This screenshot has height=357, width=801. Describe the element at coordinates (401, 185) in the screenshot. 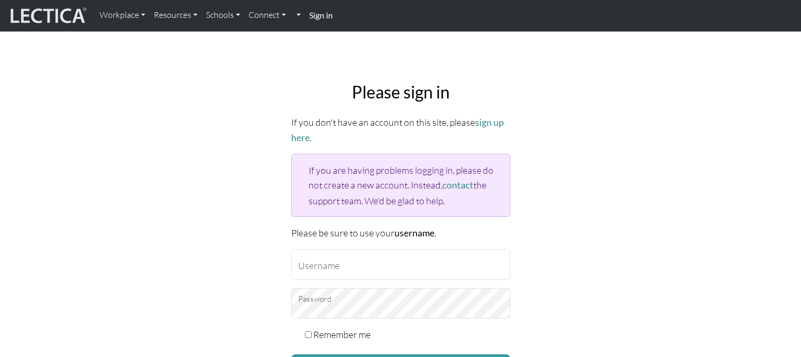

I see `div: If you are having problems logging in, please do not create a new account. Instead, the support t...` at that location.